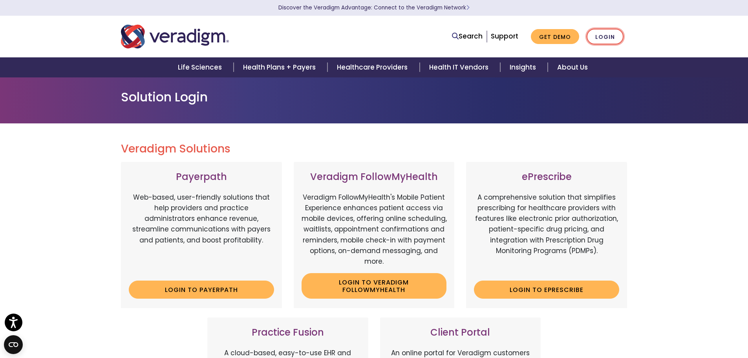 This screenshot has height=358, width=748. I want to click on a: Life Sciences, so click(201, 67).